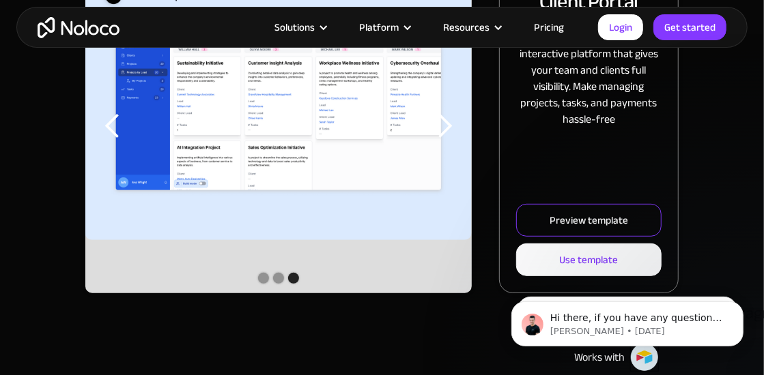  What do you see at coordinates (621, 27) in the screenshot?
I see `a: Login` at bounding box center [621, 27].